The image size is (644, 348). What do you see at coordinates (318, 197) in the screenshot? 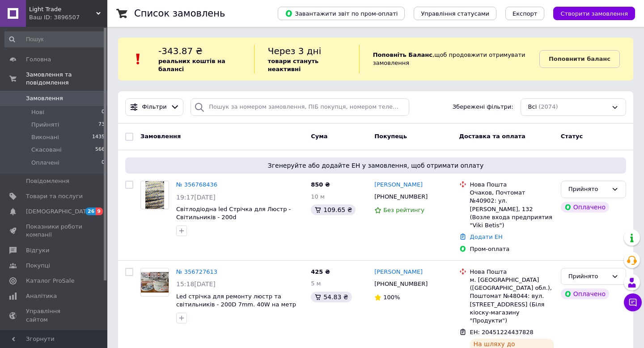
I see `span: 10 м` at bounding box center [318, 197].